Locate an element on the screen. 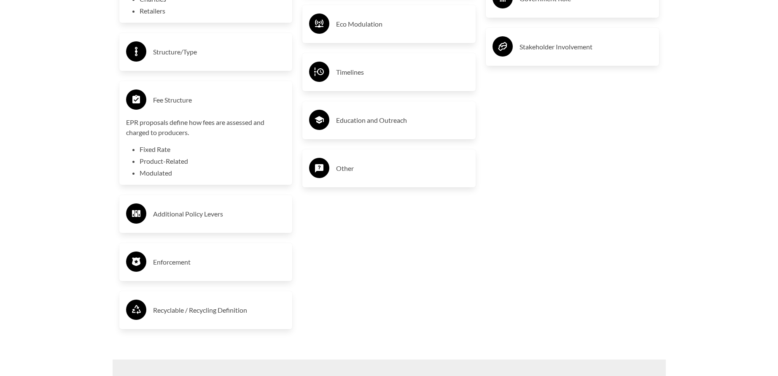 The image size is (778, 376). li: Modulated is located at coordinates (213, 173).